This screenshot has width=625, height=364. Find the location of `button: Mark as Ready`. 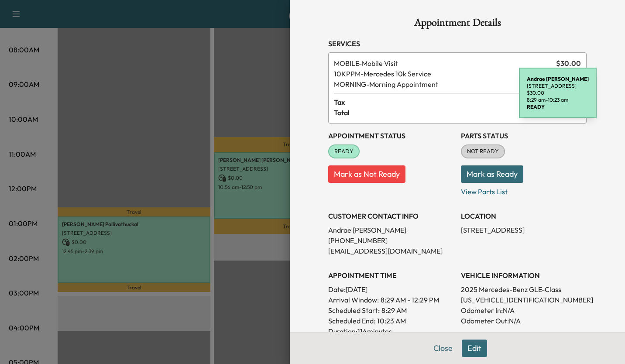

button: Mark as Ready is located at coordinates (492, 174).